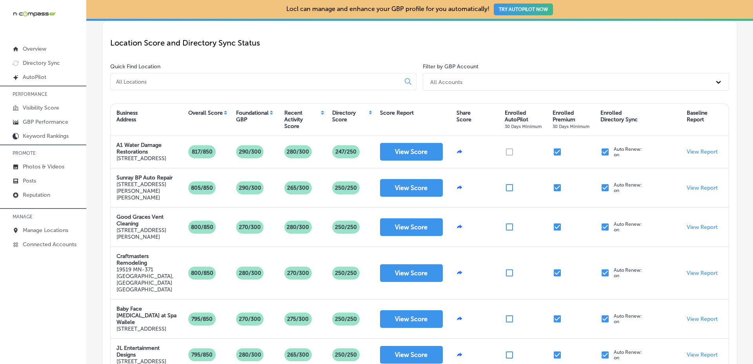  Describe the element at coordinates (397, 113) in the screenshot. I see `div: Score Report` at that location.